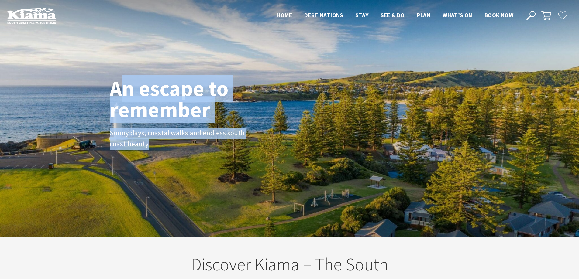 Image resolution: width=579 pixels, height=279 pixels. What do you see at coordinates (458, 15) in the screenshot?
I see `span: What’s On` at bounding box center [458, 15].